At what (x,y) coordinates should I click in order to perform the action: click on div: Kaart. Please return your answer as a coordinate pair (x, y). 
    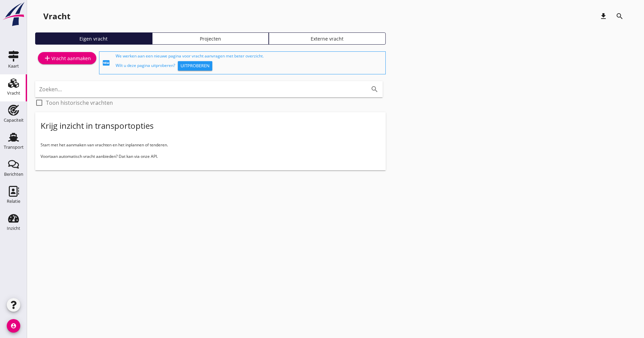
    Looking at the image, I should click on (14, 66).